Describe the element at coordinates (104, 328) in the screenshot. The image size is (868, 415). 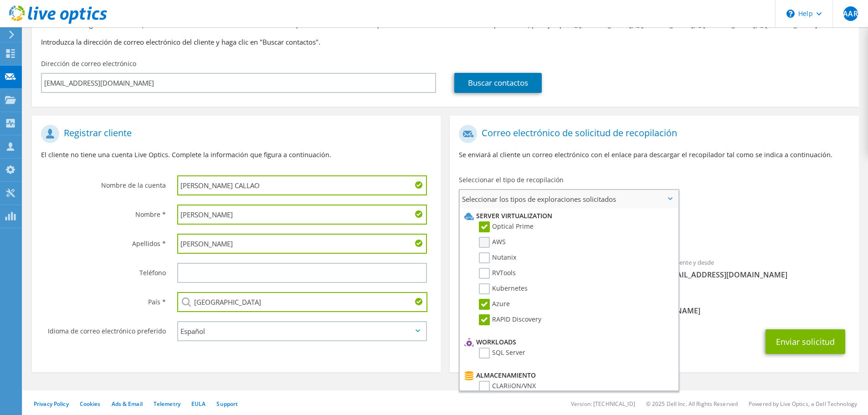
I see `label: Idioma de correo electrónico preferido` at that location.